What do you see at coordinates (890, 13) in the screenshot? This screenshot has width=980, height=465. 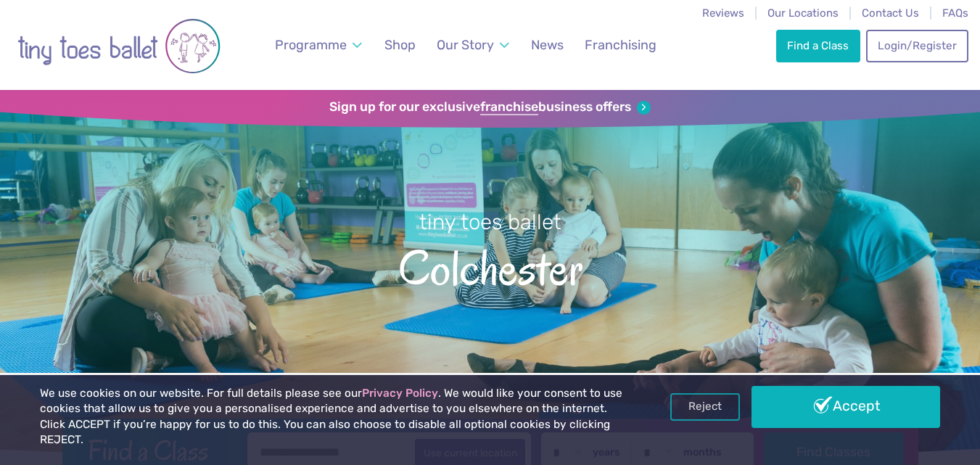 I see `span: Contact Us` at bounding box center [890, 13].